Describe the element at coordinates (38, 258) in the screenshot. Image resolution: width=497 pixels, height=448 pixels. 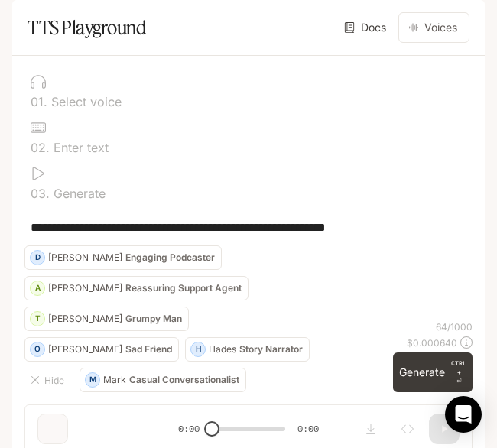
I see `div: D` at that location.